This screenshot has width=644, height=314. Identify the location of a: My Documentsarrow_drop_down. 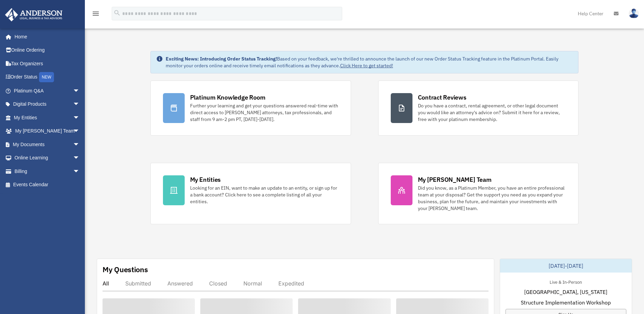
(47, 145).